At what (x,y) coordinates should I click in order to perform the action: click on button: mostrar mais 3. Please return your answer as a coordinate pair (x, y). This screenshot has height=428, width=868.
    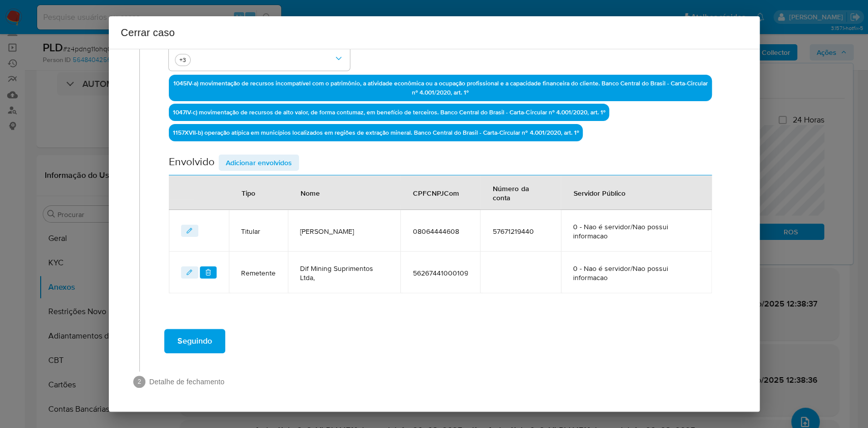
    Looking at the image, I should click on (182, 60).